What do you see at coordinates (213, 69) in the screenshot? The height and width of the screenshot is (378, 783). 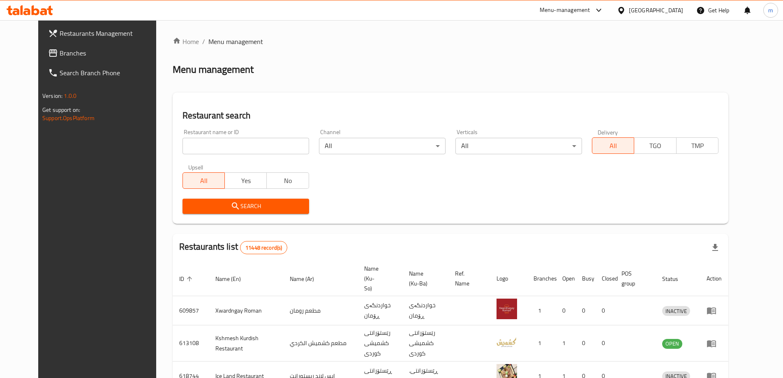 I see `h2: Menu management` at bounding box center [213, 69].